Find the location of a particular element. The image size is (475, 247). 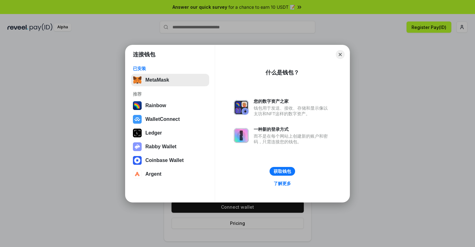

button: Coinbase Wallet is located at coordinates (170, 160).